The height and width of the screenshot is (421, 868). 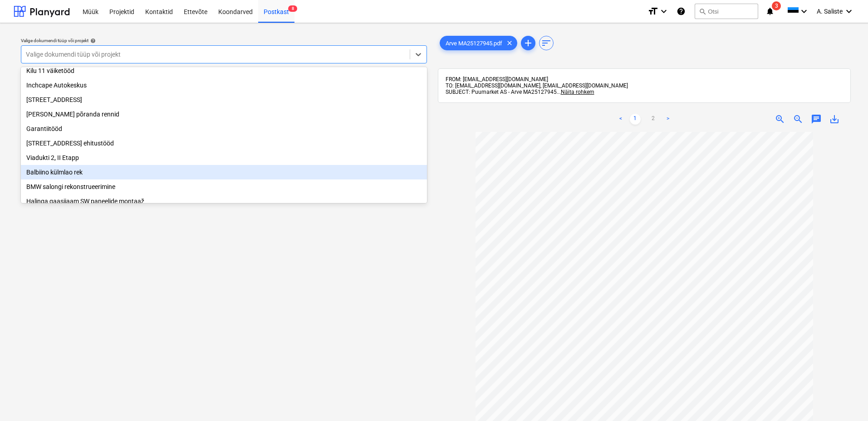 What do you see at coordinates (224, 158) in the screenshot?
I see `div: Viadukti 2, II Etapp` at bounding box center [224, 158].